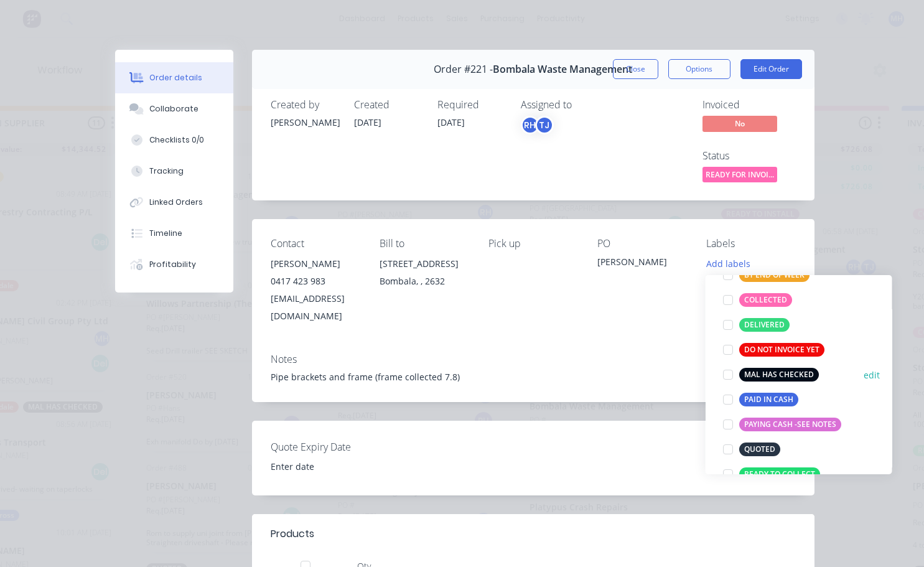 Image resolution: width=924 pixels, height=567 pixels. What do you see at coordinates (530, 125) in the screenshot?
I see `div: RH` at bounding box center [530, 125].